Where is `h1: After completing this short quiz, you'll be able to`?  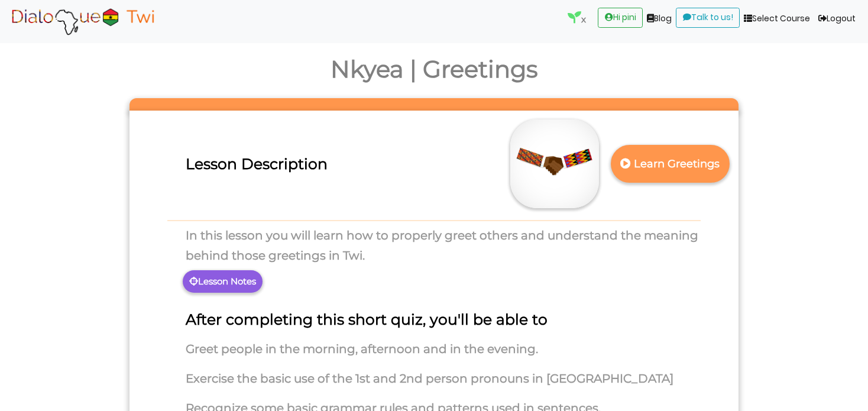 h1: After completing this short quiz, you'll be able to is located at coordinates (434, 319).